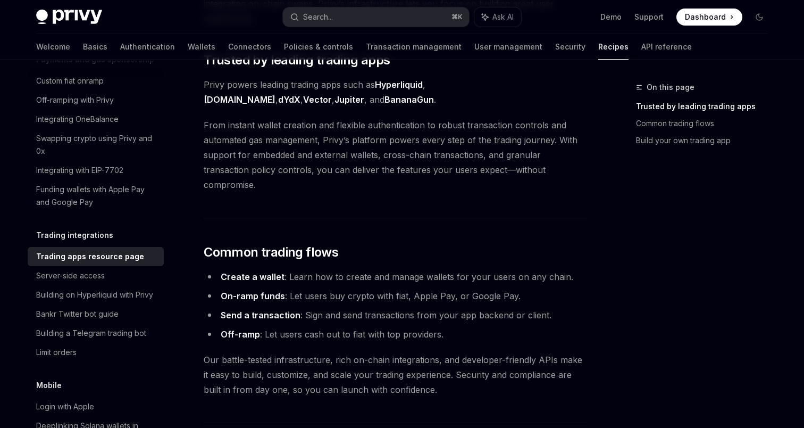  I want to click on button: Search...⌘K, so click(376, 17).